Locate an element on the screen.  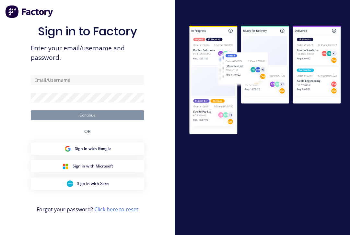
span: Forgot your password? is located at coordinates (87, 209).